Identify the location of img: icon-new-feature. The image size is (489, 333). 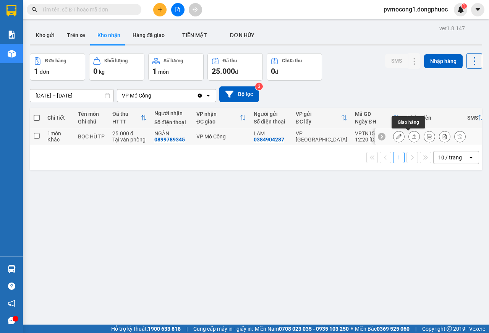
(460, 10).